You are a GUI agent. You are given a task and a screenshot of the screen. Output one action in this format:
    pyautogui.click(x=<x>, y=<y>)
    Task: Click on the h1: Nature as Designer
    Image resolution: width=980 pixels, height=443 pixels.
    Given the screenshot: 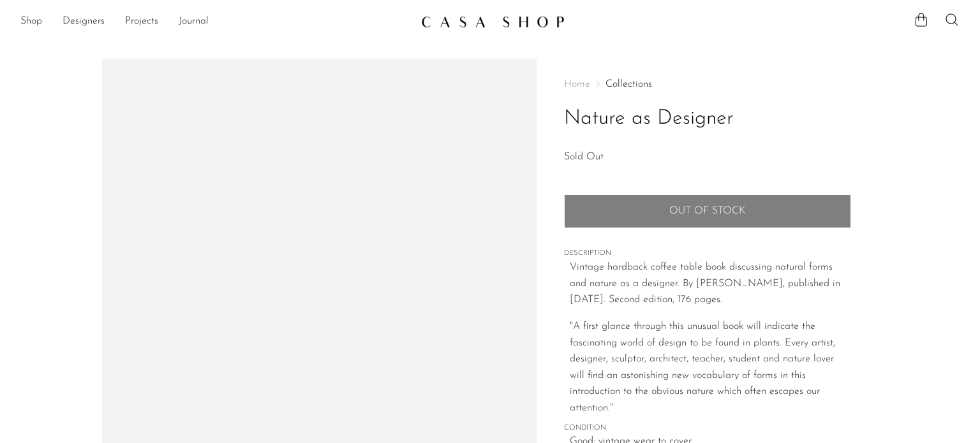 What is the action you would take?
    pyautogui.click(x=708, y=119)
    